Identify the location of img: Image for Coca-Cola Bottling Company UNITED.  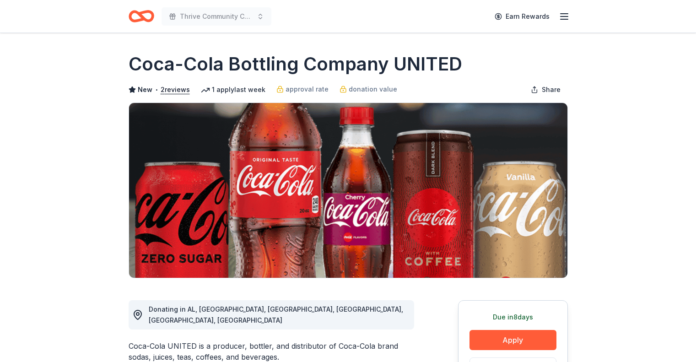
(348, 190).